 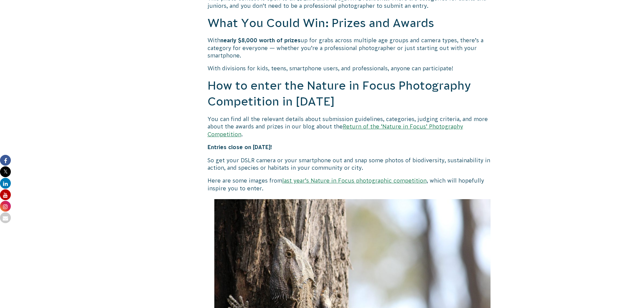 I want to click on p: Here are some images from , which will hopefully inspire you to enter., so click(x=352, y=184).